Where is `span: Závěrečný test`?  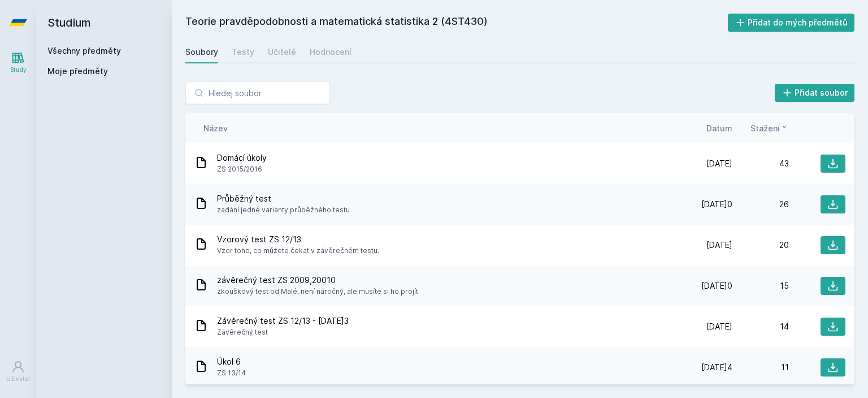 span: Závěrečný test is located at coordinates (282, 332).